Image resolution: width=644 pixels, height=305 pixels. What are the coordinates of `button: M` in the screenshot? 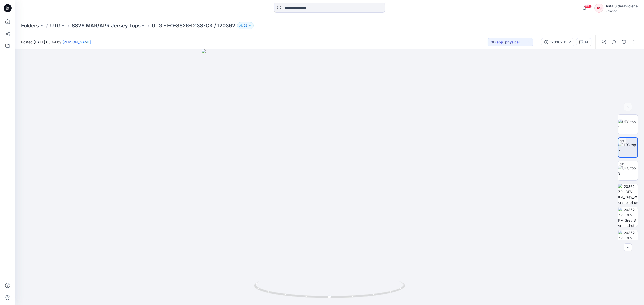 It's located at (583, 42).